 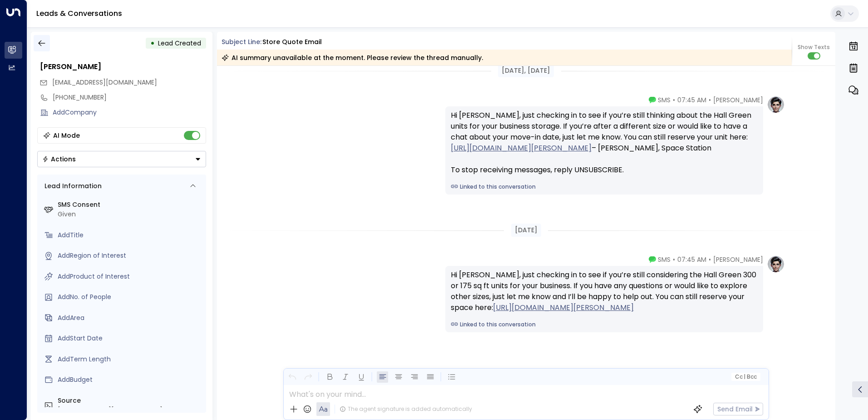 I want to click on a: Leads & Conversations, so click(x=79, y=13).